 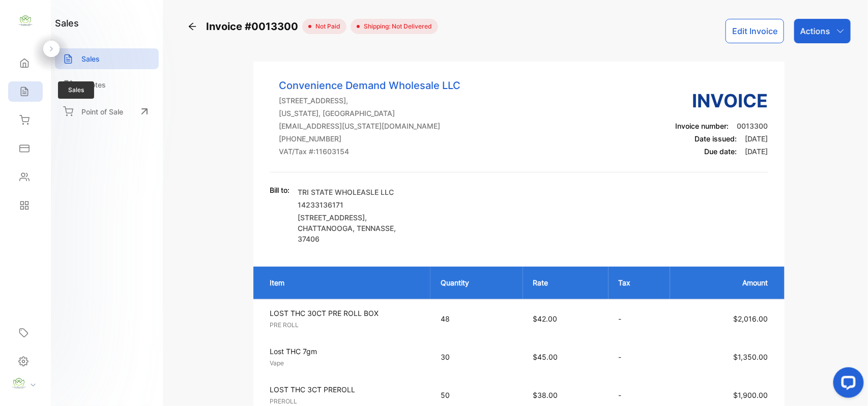 What do you see at coordinates (346, 325) in the screenshot?
I see `p: PRE ROLL` at bounding box center [346, 325].